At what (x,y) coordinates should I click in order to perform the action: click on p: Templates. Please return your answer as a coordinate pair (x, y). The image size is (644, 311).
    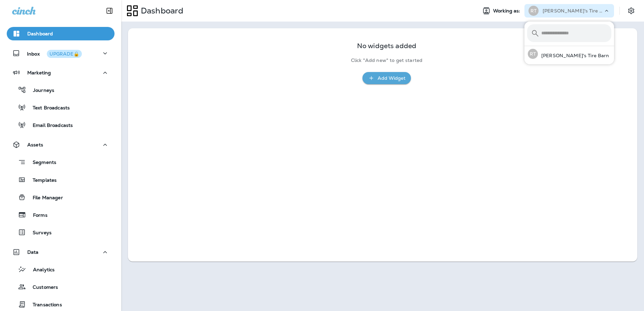
    Looking at the image, I should click on (41, 180).